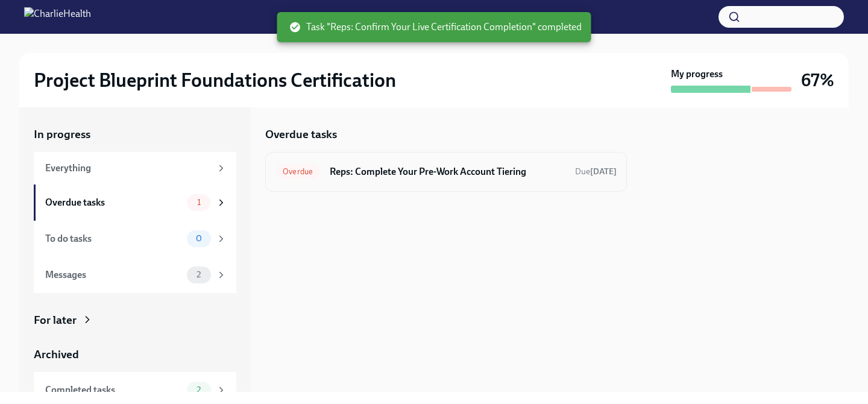 The width and height of the screenshot is (868, 404). Describe the element at coordinates (114, 275) in the screenshot. I see `div: Messages` at that location.